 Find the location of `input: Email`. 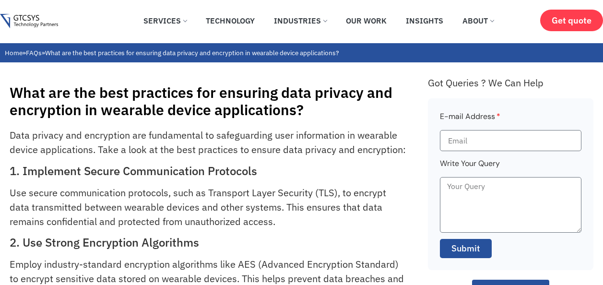

input: Email is located at coordinates (510, 141).